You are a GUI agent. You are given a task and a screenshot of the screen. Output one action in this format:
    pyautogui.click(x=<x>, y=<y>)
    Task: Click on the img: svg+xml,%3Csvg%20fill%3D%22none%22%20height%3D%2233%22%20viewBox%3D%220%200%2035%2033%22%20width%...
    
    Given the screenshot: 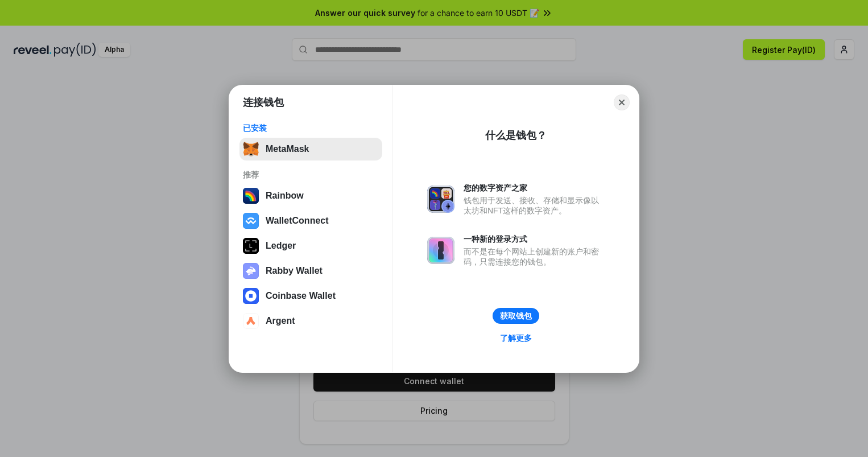 What is the action you would take?
    pyautogui.click(x=251, y=149)
    